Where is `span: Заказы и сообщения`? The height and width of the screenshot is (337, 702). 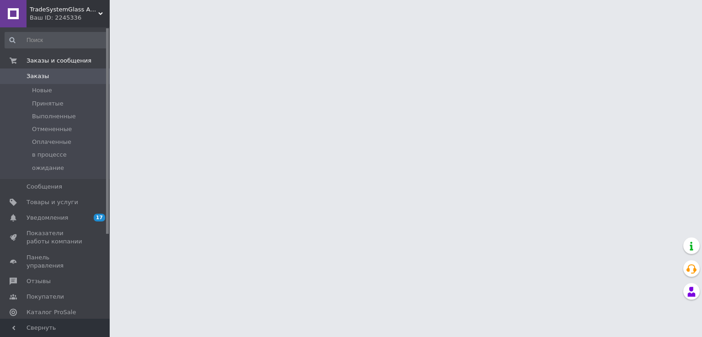 span: Заказы и сообщения is located at coordinates (59, 61).